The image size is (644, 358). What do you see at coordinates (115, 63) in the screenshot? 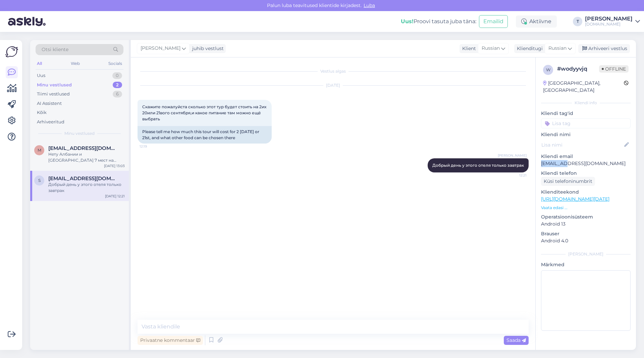
I see `div: Socials` at bounding box center [115, 63].